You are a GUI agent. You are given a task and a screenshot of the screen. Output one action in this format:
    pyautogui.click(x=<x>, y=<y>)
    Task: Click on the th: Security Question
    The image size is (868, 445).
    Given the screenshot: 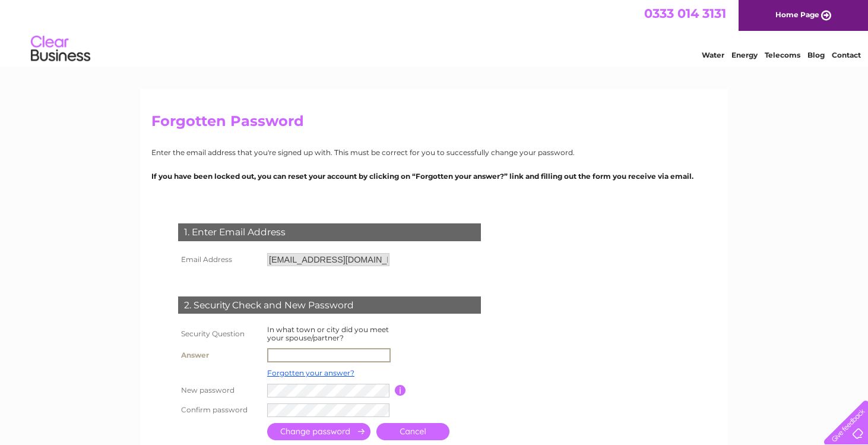 What is the action you would take?
    pyautogui.click(x=220, y=334)
    